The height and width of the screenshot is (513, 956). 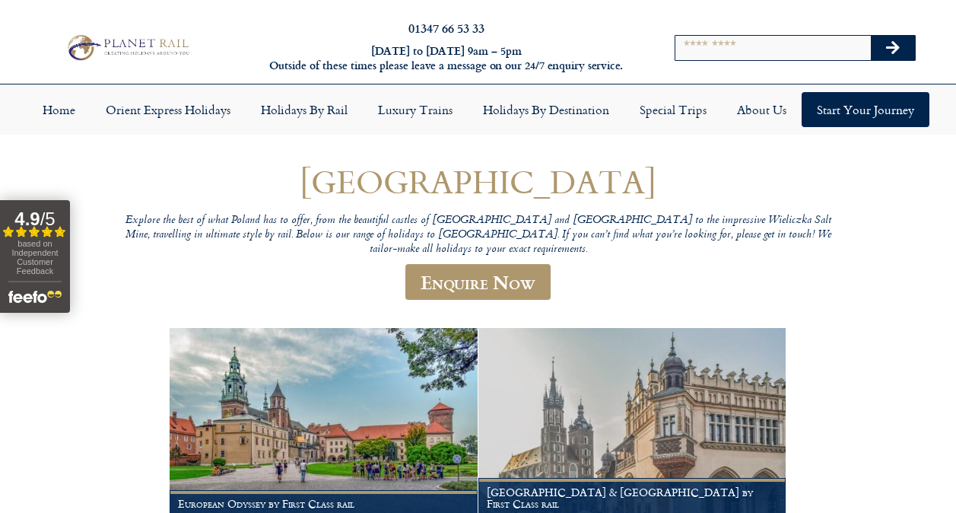 I want to click on a: Holidays by Destination, so click(x=546, y=110).